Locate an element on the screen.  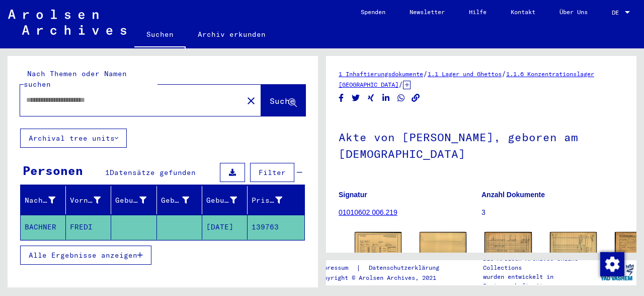
button: Filter is located at coordinates (272, 172).